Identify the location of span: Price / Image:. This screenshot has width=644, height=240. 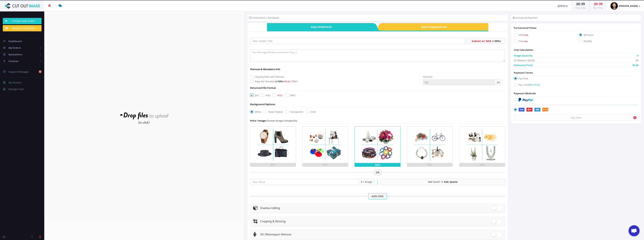
(258, 121).